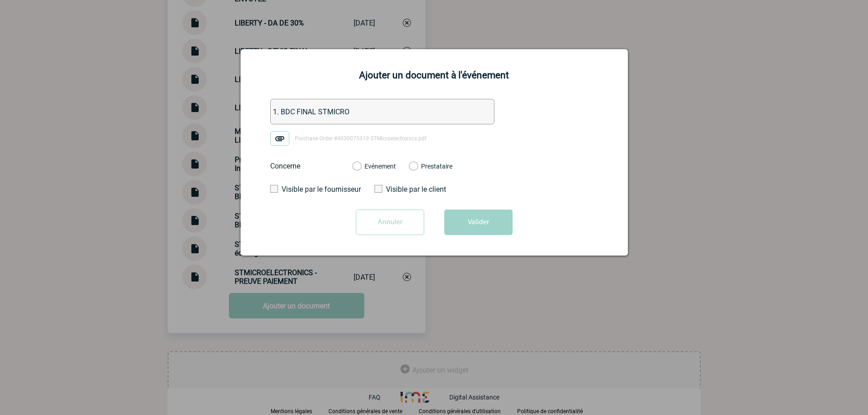 The height and width of the screenshot is (415, 868). I want to click on label: Visible par le client, so click(416, 189).